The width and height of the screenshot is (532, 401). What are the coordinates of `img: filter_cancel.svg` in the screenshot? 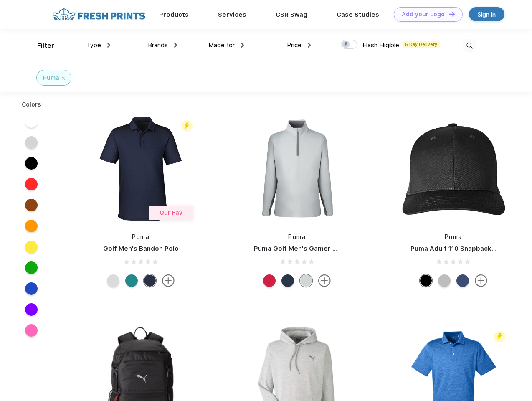 It's located at (63, 78).